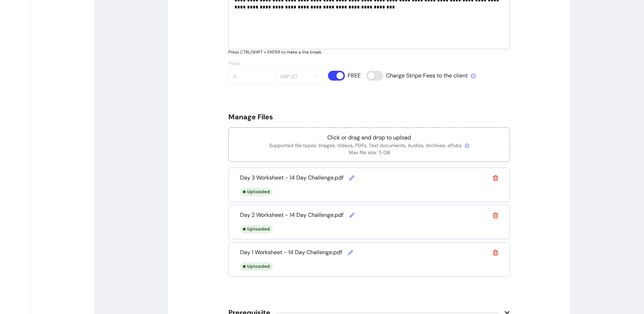 The width and height of the screenshot is (644, 314). What do you see at coordinates (291, 178) in the screenshot?
I see `p: Day 3 Worksheet - 14 Day Challenge.pdf` at bounding box center [291, 178].